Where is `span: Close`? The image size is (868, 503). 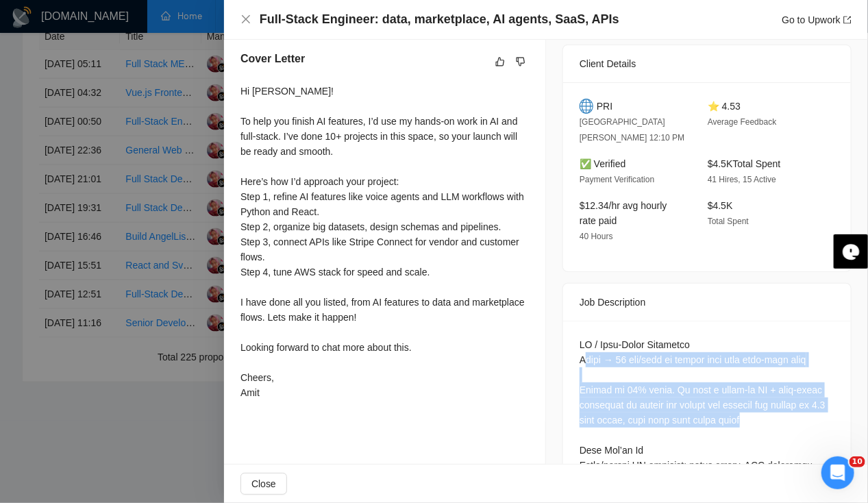
span: Close is located at coordinates (263, 483).